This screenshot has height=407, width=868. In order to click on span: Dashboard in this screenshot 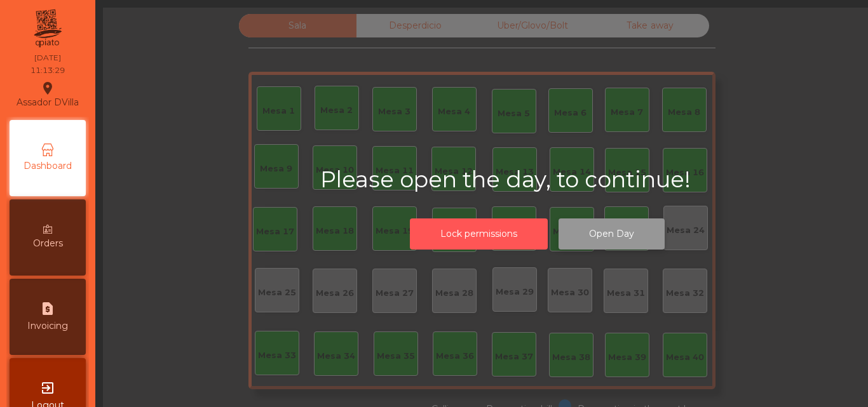, I will do `click(48, 165)`.